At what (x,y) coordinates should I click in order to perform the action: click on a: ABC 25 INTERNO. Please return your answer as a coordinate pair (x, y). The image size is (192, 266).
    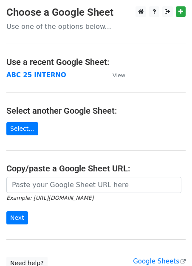
    Looking at the image, I should click on (36, 75).